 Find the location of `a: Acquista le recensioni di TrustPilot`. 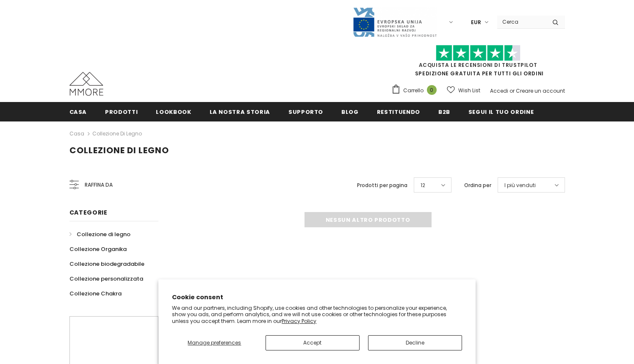

a: Acquista le recensioni di TrustPilot is located at coordinates (478, 65).